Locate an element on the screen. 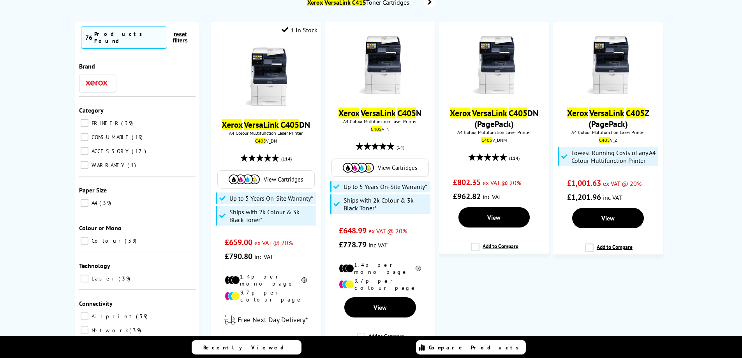 Image resolution: width=742 pixels, height=358 pixels. span: 76 is located at coordinates (89, 37).